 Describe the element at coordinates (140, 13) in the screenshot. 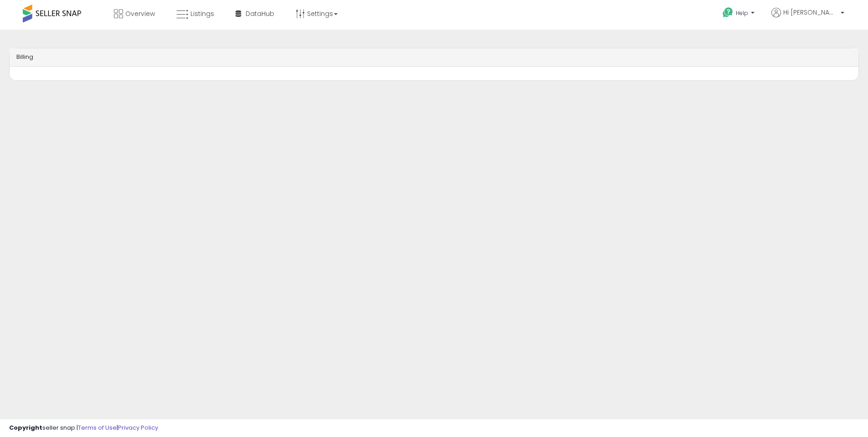

I see `span: Overview` at that location.